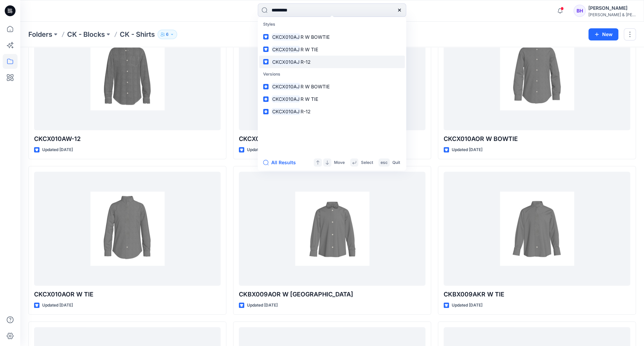 This screenshot has width=644, height=346. I want to click on p: CK - Blocks, so click(86, 34).